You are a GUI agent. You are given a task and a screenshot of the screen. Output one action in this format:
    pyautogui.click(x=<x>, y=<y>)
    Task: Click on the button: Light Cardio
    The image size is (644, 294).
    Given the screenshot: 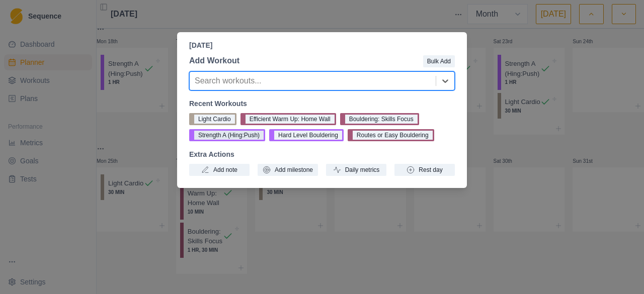 What is the action you would take?
    pyautogui.click(x=213, y=119)
    